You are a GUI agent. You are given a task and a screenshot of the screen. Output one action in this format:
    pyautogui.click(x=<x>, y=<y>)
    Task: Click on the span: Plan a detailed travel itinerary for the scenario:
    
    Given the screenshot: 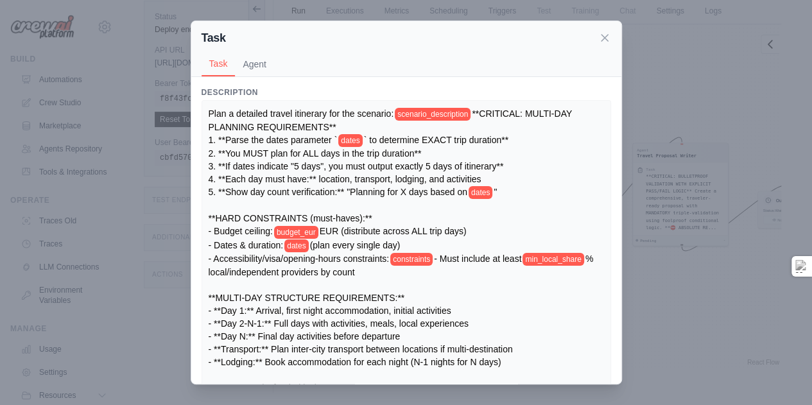 What is the action you would take?
    pyautogui.click(x=301, y=114)
    